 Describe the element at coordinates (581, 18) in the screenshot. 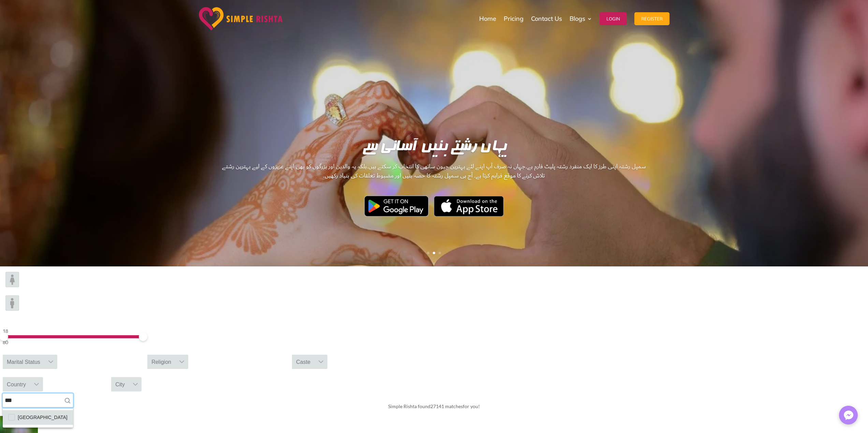

I see `a: Blogs` at that location.